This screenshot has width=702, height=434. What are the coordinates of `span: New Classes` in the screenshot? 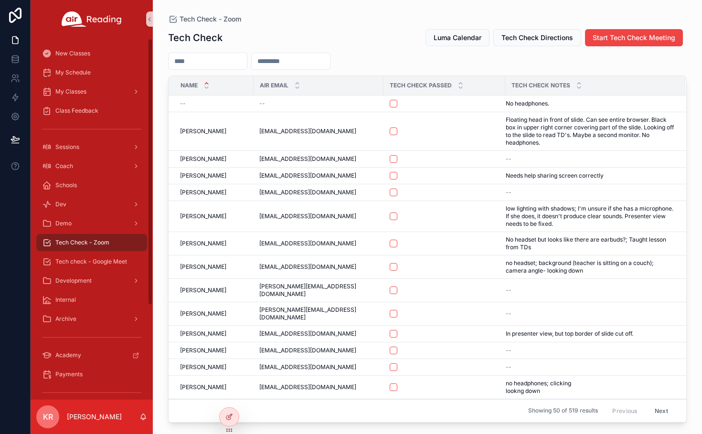 It's located at (73, 53).